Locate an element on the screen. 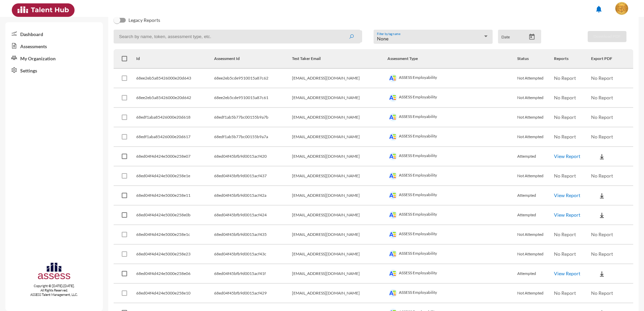  th: Export PDF is located at coordinates (613, 59).